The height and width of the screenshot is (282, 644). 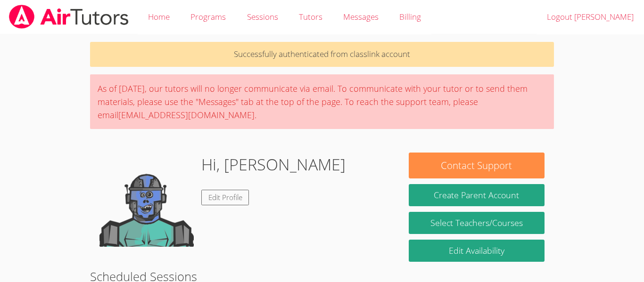 What do you see at coordinates (225, 197) in the screenshot?
I see `a: Edit Profile` at bounding box center [225, 197].